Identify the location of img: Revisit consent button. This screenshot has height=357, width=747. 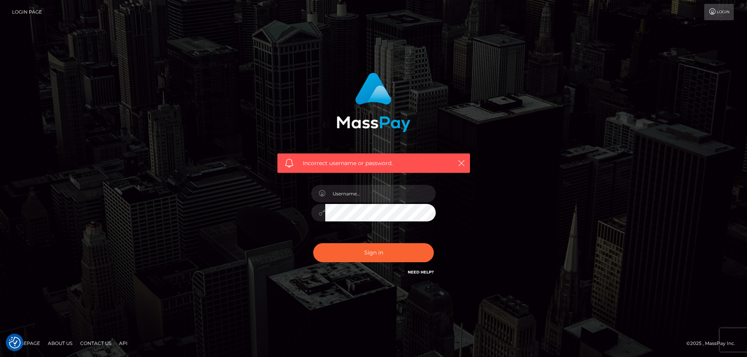
(15, 343).